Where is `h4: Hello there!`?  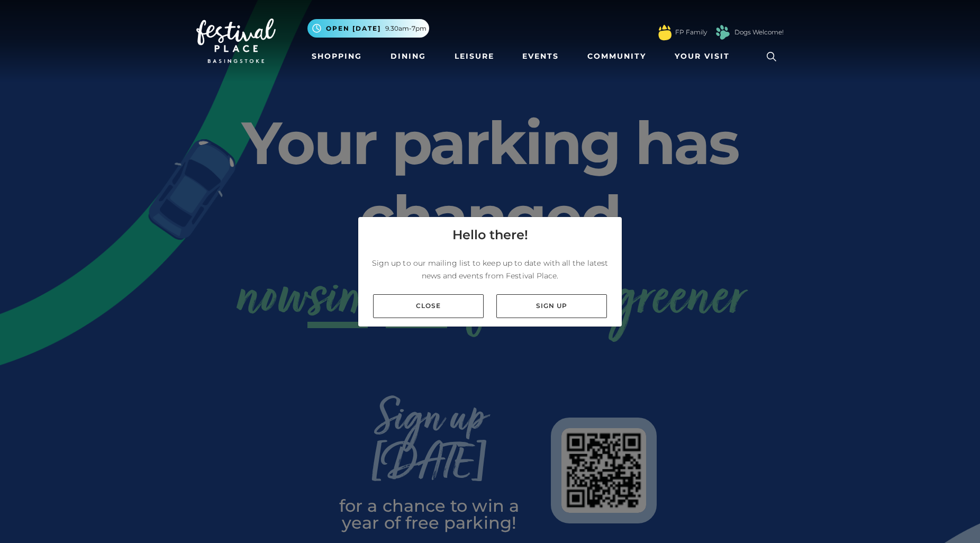
h4: Hello there! is located at coordinates (490, 235).